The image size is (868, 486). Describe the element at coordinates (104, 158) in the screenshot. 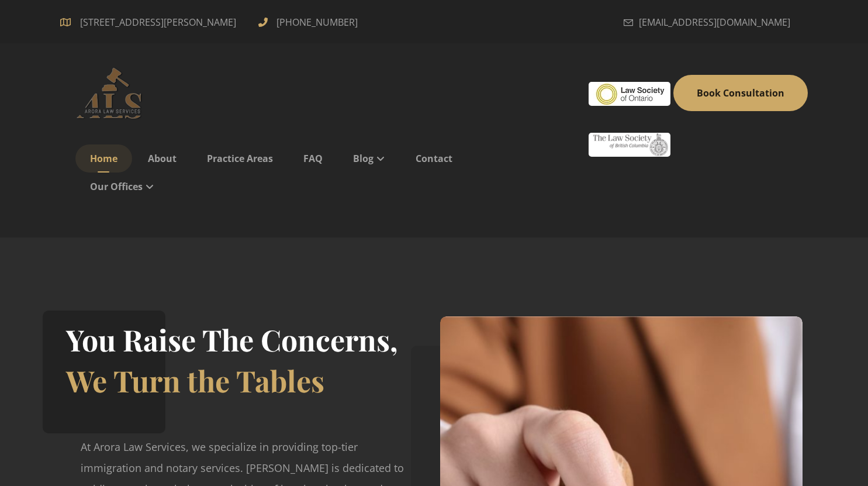

I see `a: Home` at that location.